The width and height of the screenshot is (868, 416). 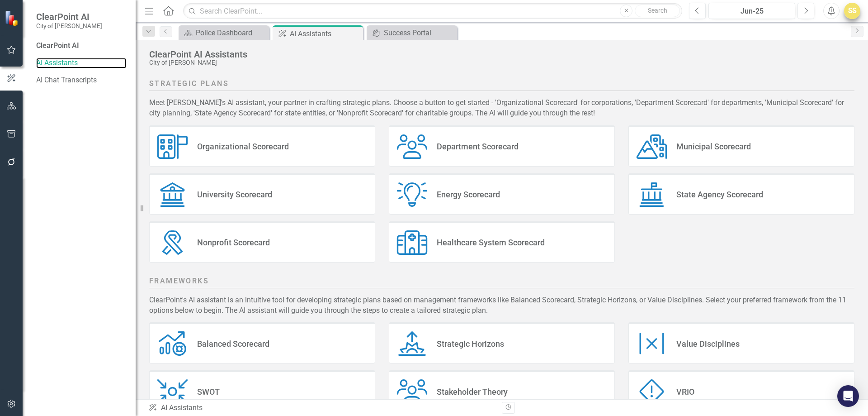 I want to click on img: ClearPoint Strategy, so click(x=12, y=18).